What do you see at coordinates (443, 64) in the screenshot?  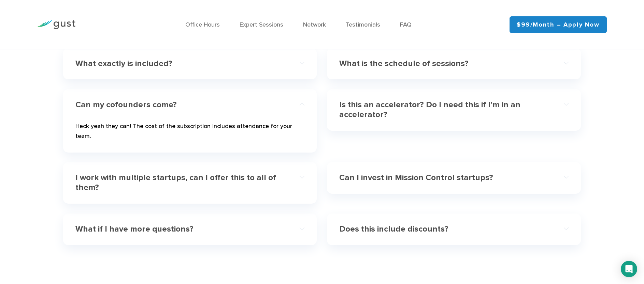 I see `h4: What is the schedule of sessions?` at bounding box center [443, 64].